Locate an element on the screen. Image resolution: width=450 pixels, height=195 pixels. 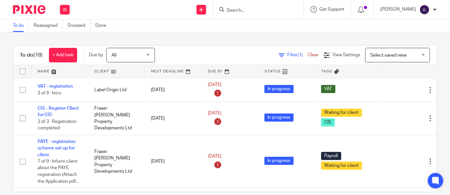
a: Clear is located at coordinates (313, 55).